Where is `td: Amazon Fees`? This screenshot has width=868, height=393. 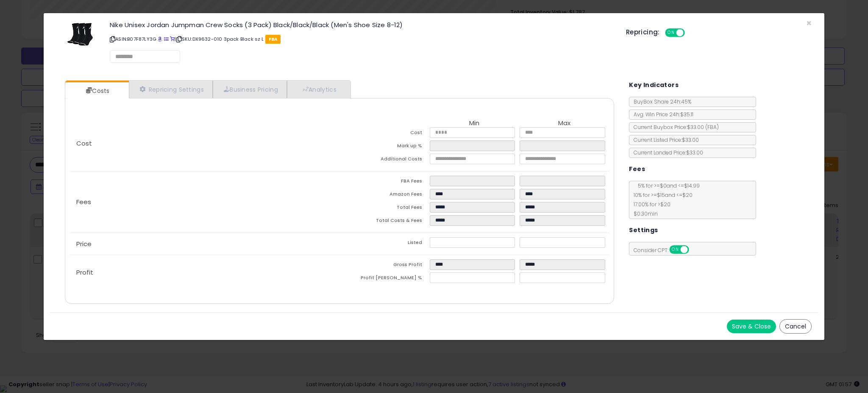
td: Amazon Fees is located at coordinates (384, 195).